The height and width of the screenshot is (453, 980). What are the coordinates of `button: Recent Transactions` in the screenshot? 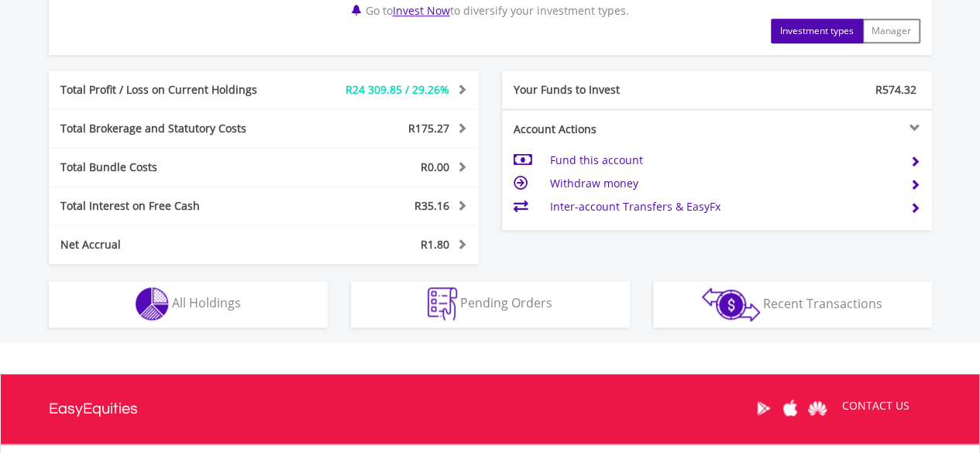 It's located at (793, 305).